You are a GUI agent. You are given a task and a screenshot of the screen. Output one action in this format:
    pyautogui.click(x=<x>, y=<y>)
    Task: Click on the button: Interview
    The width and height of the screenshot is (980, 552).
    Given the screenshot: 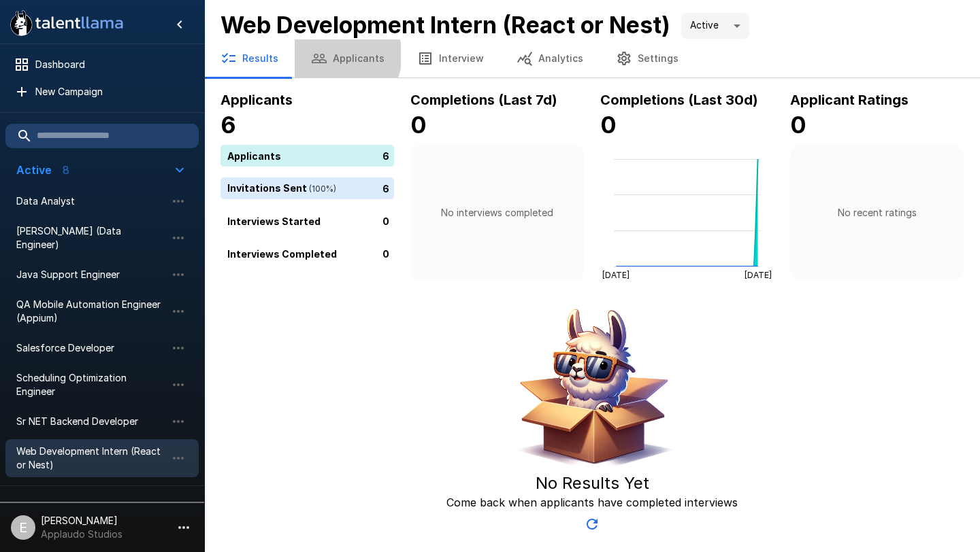 What is the action you would take?
    pyautogui.click(x=451, y=59)
    